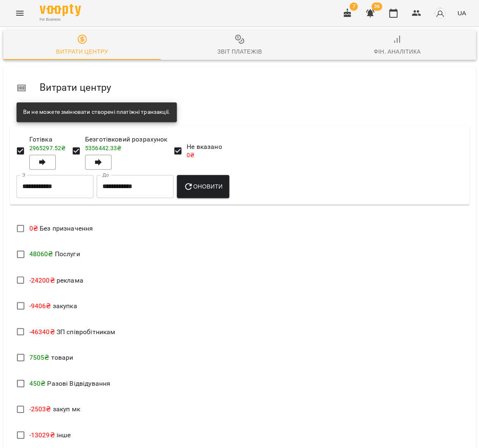  I want to click on img: avatar_s.png, so click(440, 13).